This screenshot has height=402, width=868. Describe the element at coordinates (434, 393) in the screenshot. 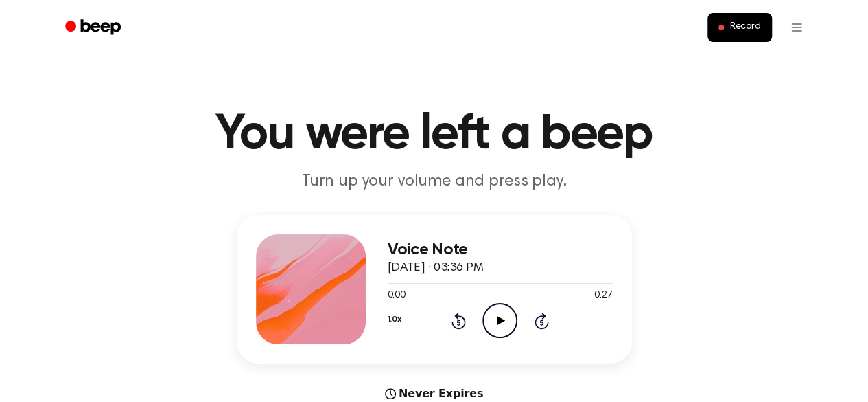

I see `div: Never Expires` at that location.